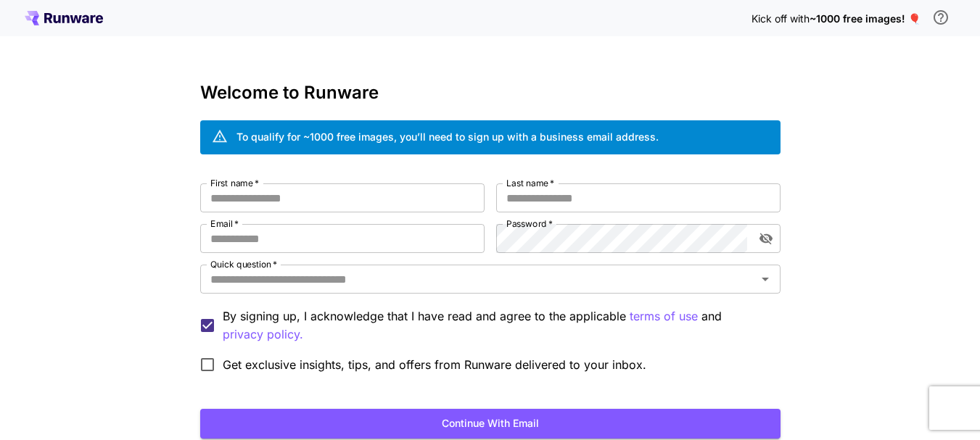 This screenshot has width=980, height=440. I want to click on button: By signing up, I acknowledge that I have read and agree to the applicable and privacy policy., so click(664, 316).